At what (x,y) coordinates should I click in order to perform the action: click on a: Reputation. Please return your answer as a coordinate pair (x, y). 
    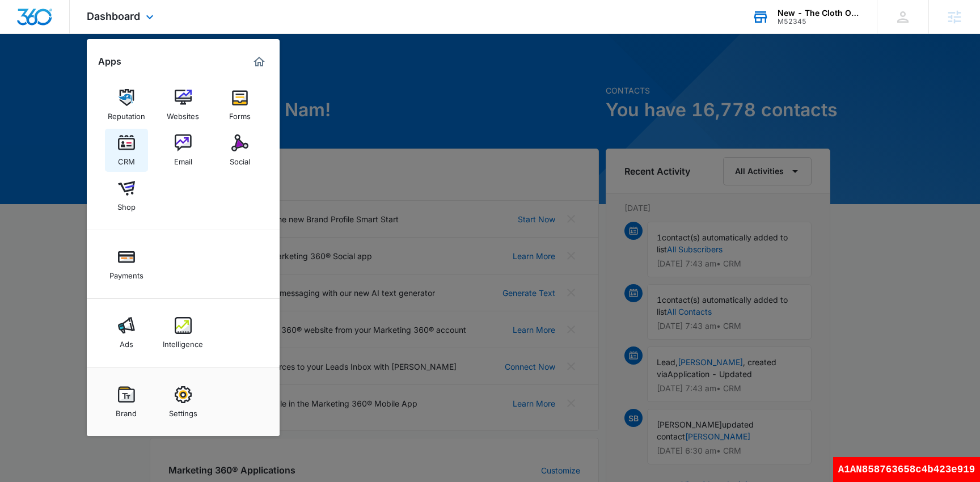
    Looking at the image, I should click on (126, 105).